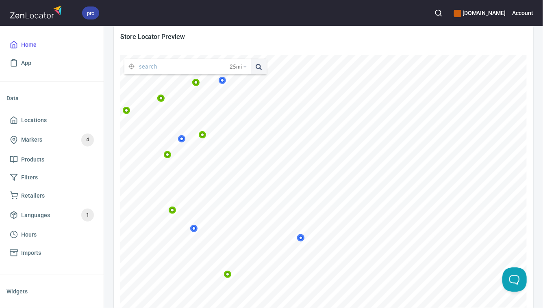 The height and width of the screenshot is (308, 543). I want to click on a: Locations, so click(52, 120).